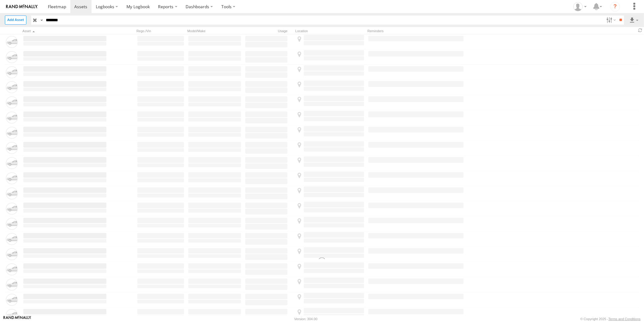 This screenshot has width=644, height=322. Describe the element at coordinates (22, 7) in the screenshot. I see `img: rand-logo.svg` at that location.